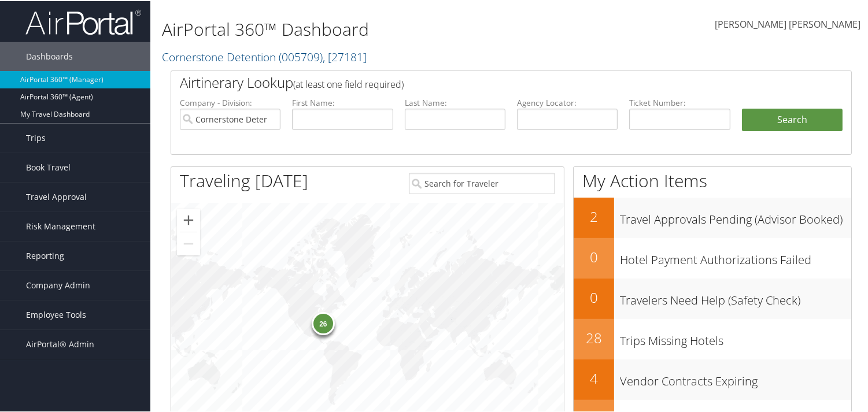 The width and height of the screenshot is (868, 412). Describe the element at coordinates (567, 102) in the screenshot. I see `label: Agency Locator:` at that location.